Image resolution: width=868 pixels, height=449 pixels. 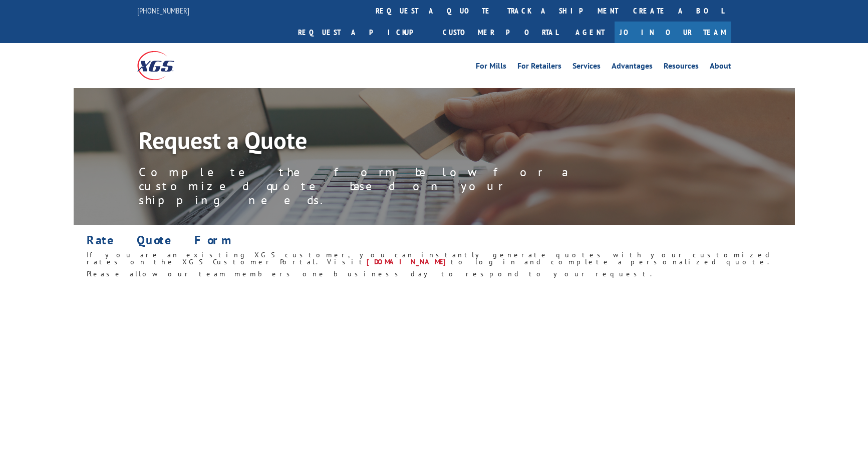 What do you see at coordinates (586, 67) in the screenshot?
I see `a: Services` at bounding box center [586, 67].